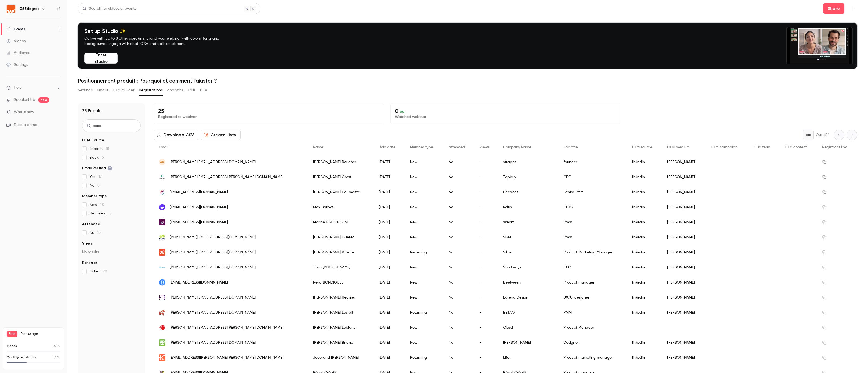 The image size is (868, 373). I want to click on img: cotizup.com, so click(162, 343).